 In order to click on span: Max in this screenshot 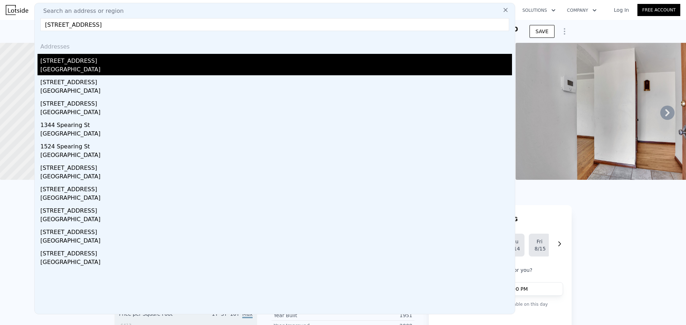, I will do `click(247, 315)`.